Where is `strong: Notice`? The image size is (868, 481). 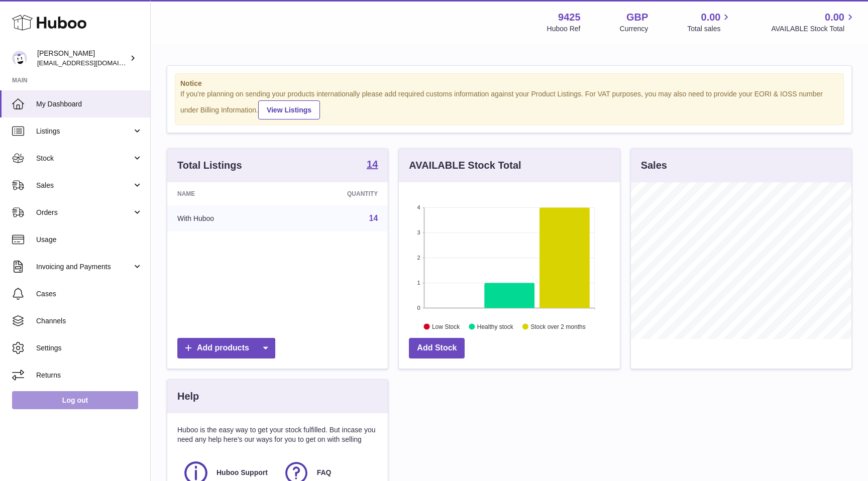 strong: Notice is located at coordinates (510, 83).